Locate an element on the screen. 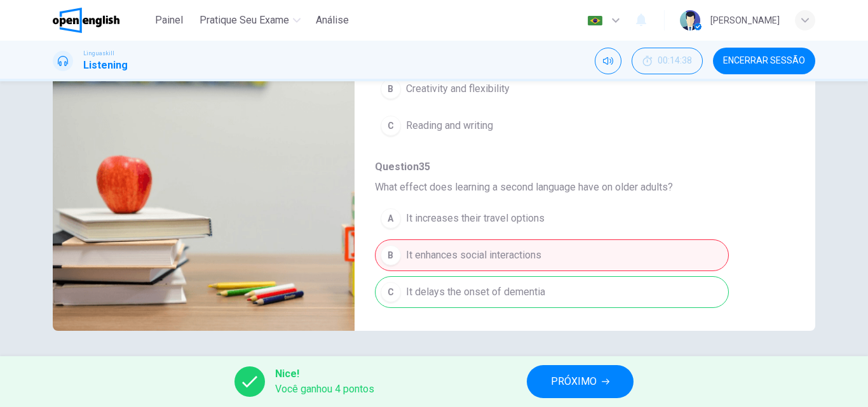 The width and height of the screenshot is (868, 407). span: Análise is located at coordinates (333, 21).